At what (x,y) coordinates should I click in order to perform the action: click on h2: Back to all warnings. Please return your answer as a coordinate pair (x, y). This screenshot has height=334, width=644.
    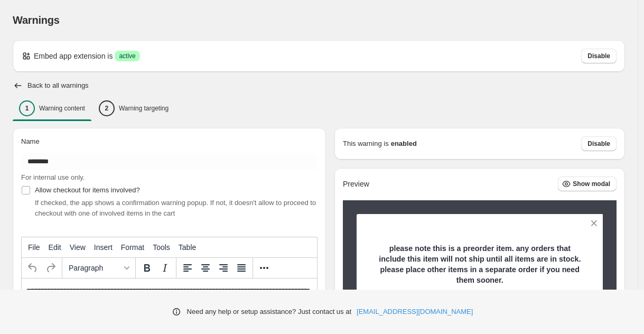
    Looking at the image, I should click on (58, 86).